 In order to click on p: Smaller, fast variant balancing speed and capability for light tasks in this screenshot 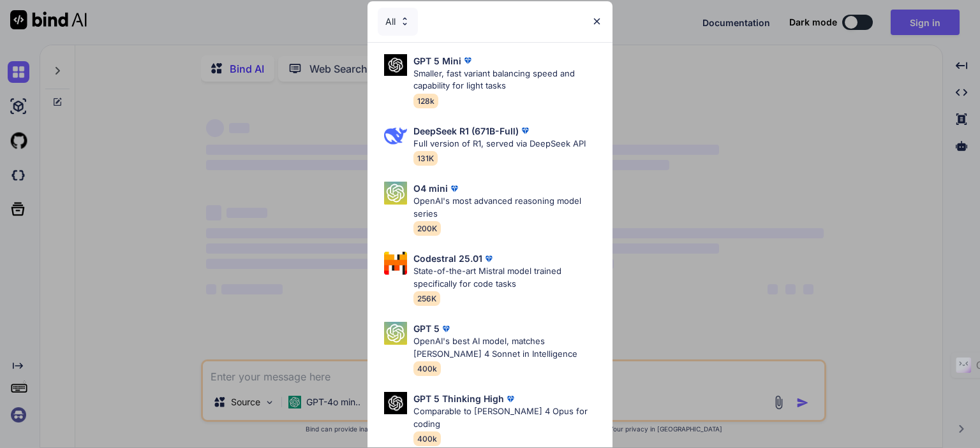, I will do `click(507, 79)`.